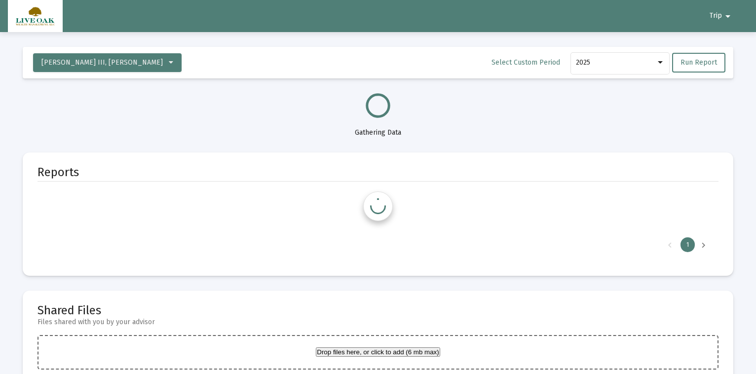  I want to click on mat-card-title: Shared Files, so click(96, 311).